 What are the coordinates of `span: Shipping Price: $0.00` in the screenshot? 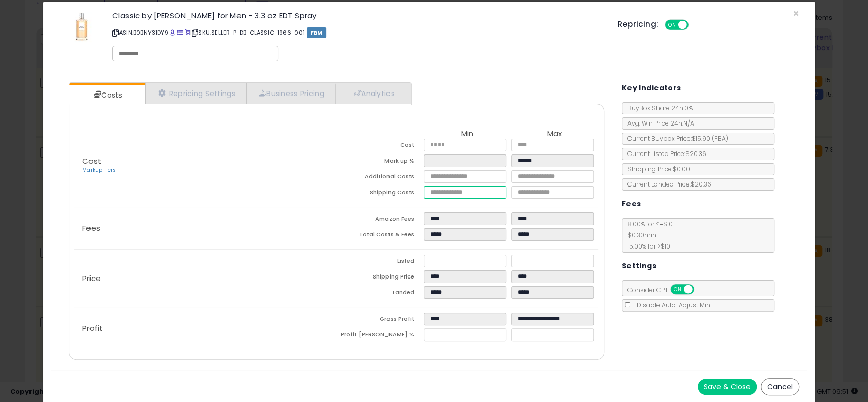 It's located at (656, 168).